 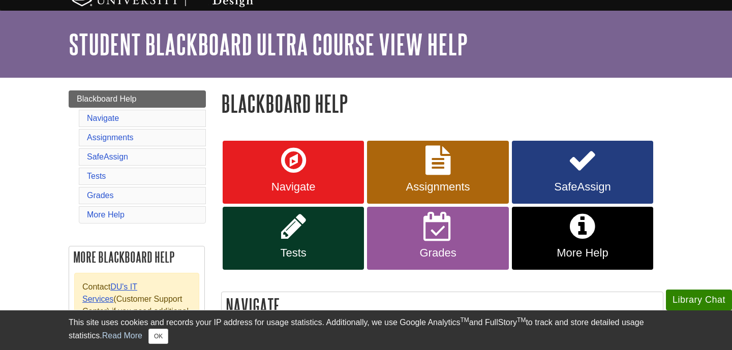 What do you see at coordinates (699, 300) in the screenshot?
I see `button: Library Chat` at bounding box center [699, 300].